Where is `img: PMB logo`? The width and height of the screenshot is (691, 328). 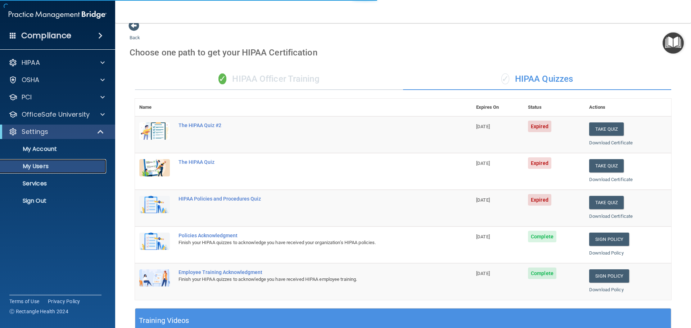
img: PMB logo is located at coordinates (58, 15).